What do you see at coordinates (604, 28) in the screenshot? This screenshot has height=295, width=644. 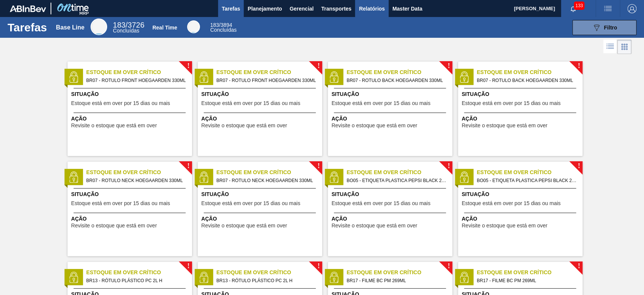 I see `button: Filtro` at bounding box center [604, 28].